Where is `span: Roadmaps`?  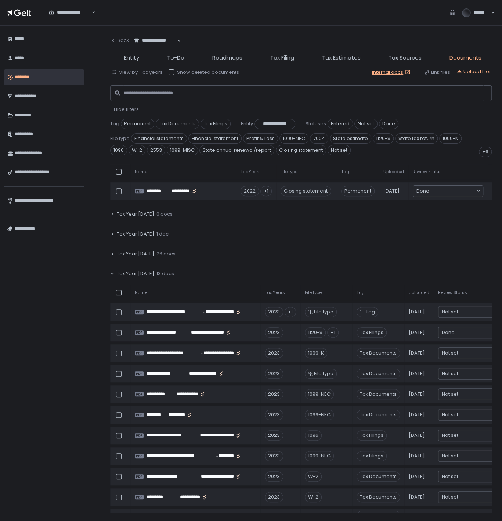
span: Roadmaps is located at coordinates (227, 58).